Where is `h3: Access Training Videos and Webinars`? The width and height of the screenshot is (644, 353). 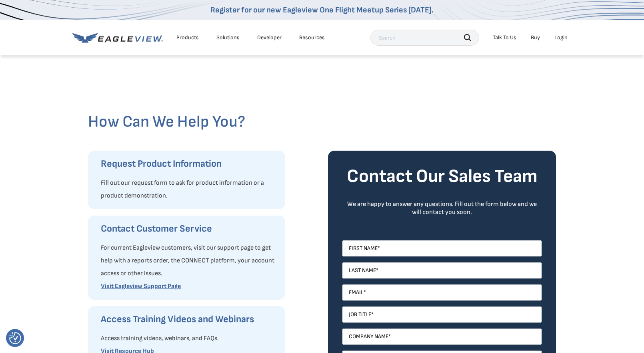 h3: Access Training Videos and Webinars is located at coordinates (189, 319).